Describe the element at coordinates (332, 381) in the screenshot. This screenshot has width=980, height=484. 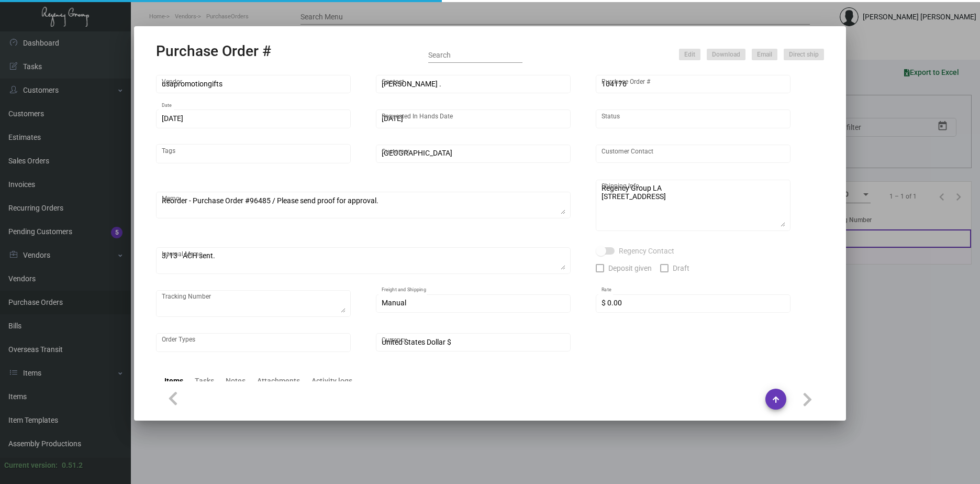
I see `div: Activity logs` at that location.